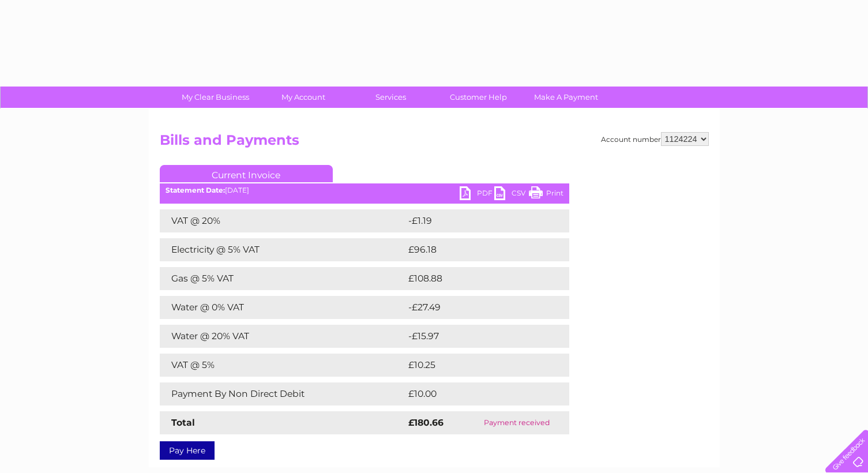 The width and height of the screenshot is (868, 473). Describe the element at coordinates (475, 250) in the screenshot. I see `td: £96.18` at that location.